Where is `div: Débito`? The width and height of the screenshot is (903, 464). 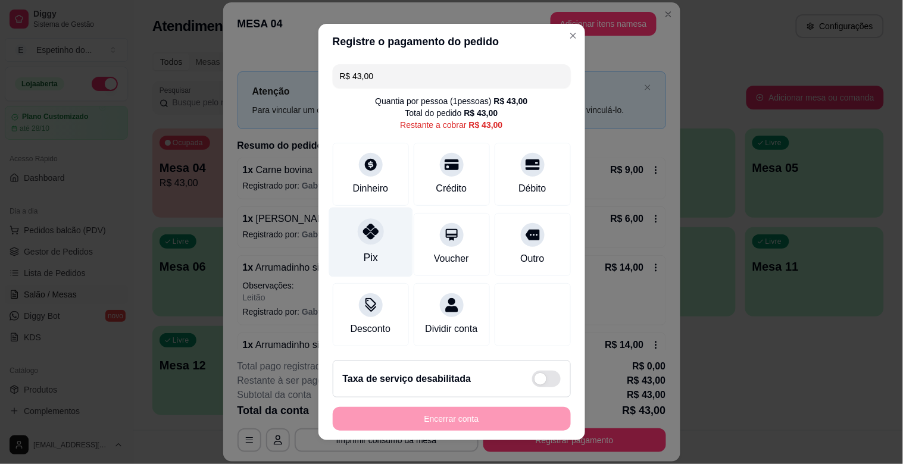 div: Débito is located at coordinates (532, 189).